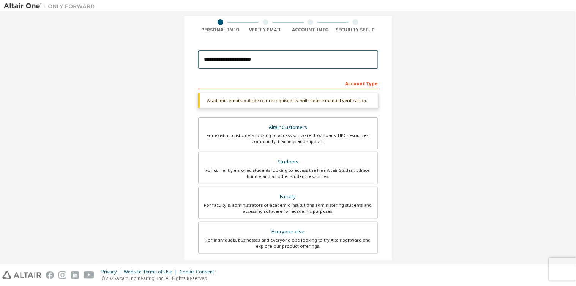  I want to click on div: Account Info, so click(311, 30).